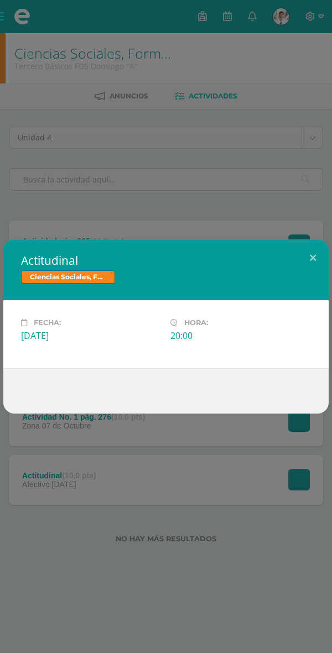  Describe the element at coordinates (166, 261) in the screenshot. I see `h2: Actitudinal` at that location.